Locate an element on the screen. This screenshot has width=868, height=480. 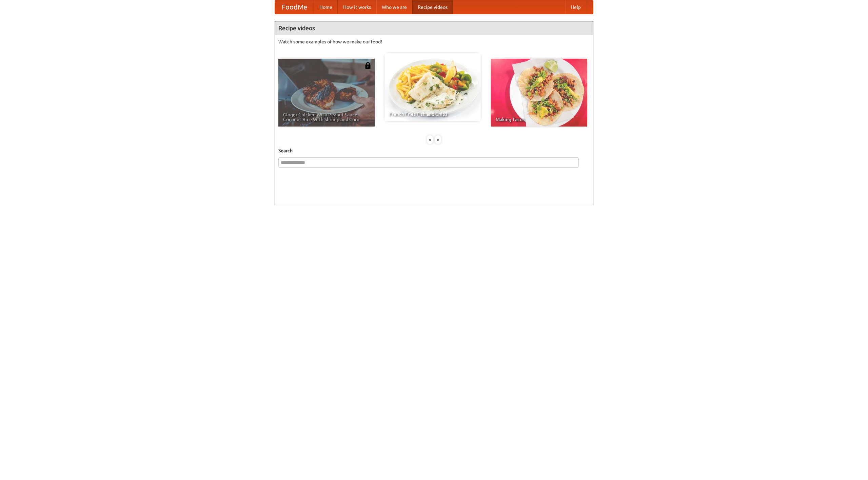
a: Who we are is located at coordinates (394, 7).